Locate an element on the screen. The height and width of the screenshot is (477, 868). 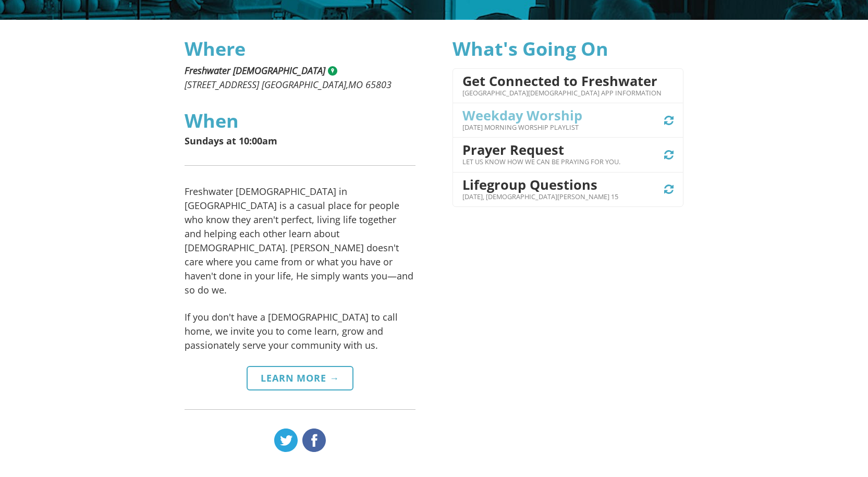
h4: Weekday Worship is located at coordinates (522, 115).